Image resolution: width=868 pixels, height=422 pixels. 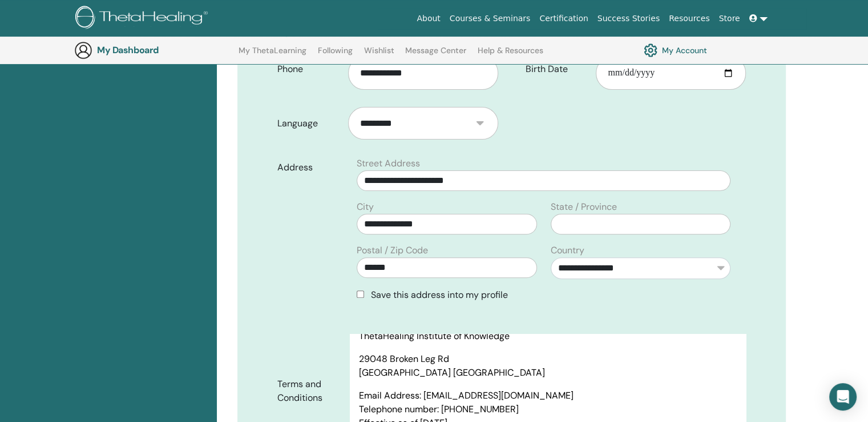 I want to click on label: Language, so click(x=308, y=123).